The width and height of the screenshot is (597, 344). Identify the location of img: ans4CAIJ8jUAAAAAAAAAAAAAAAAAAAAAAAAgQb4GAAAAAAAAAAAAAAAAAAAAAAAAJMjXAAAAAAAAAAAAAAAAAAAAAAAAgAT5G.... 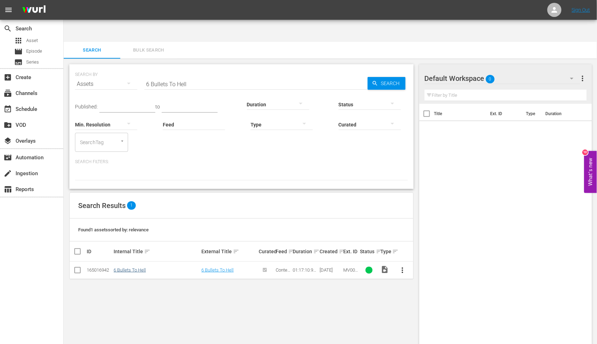
(34, 10).